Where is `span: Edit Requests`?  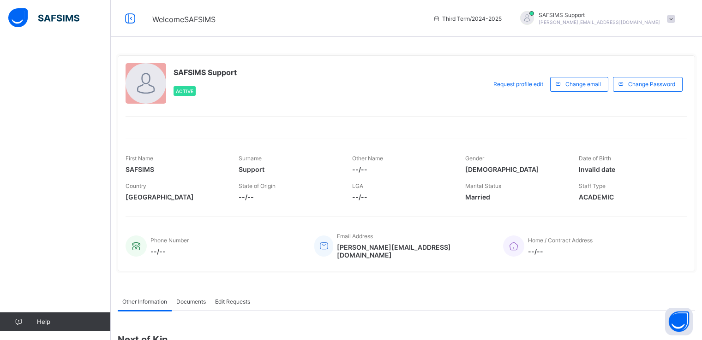 span: Edit Requests is located at coordinates (232, 302).